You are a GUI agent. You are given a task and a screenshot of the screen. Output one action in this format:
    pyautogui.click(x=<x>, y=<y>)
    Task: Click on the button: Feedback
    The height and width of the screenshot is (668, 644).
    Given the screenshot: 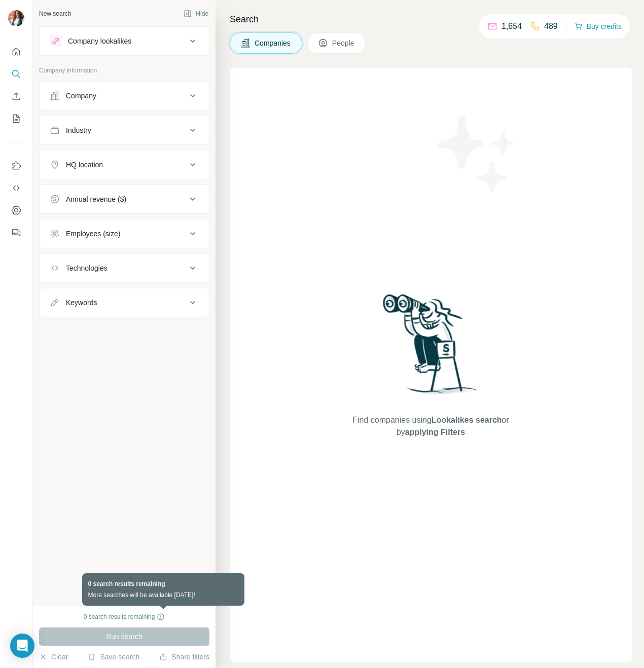 What is the action you would take?
    pyautogui.click(x=16, y=233)
    